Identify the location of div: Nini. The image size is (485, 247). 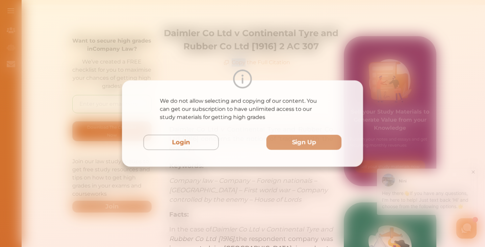
(80, 15).